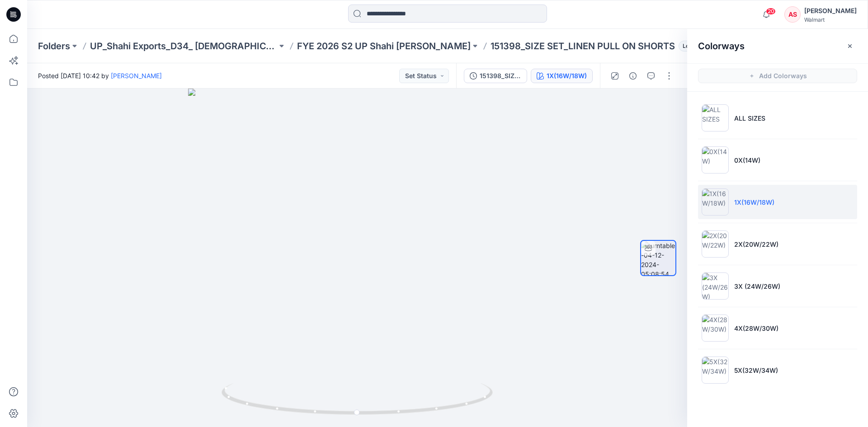  I want to click on img: turntable-04-12-2024-05:08:54, so click(659, 258).